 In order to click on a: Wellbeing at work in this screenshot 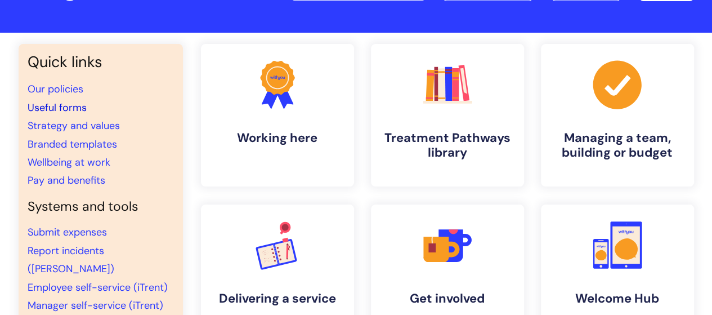, I will do `click(69, 162)`.